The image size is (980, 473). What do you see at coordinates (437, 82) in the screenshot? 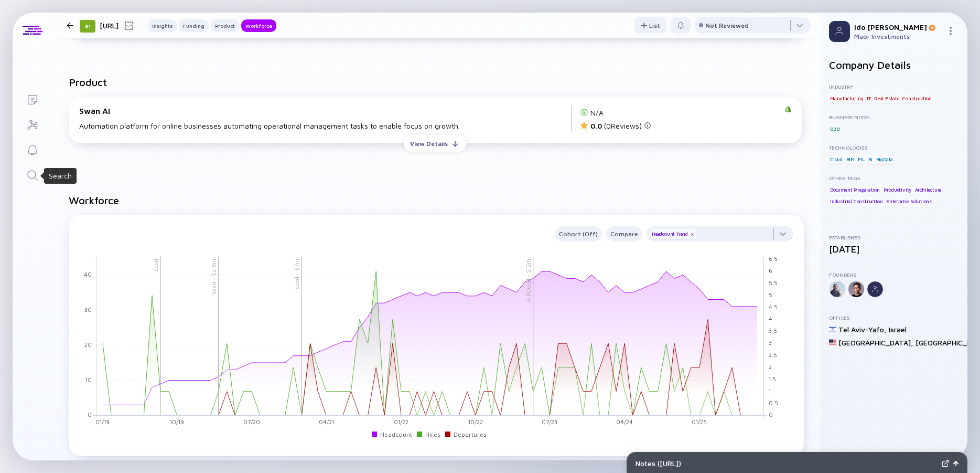
I see `h2: Product` at bounding box center [437, 82].